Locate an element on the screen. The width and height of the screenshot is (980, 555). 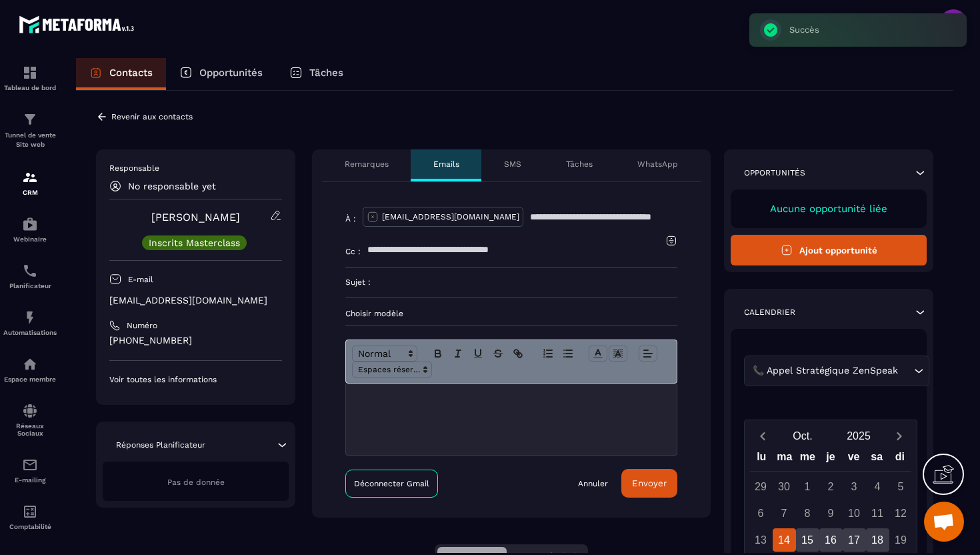
div: di is located at coordinates (899, 459).